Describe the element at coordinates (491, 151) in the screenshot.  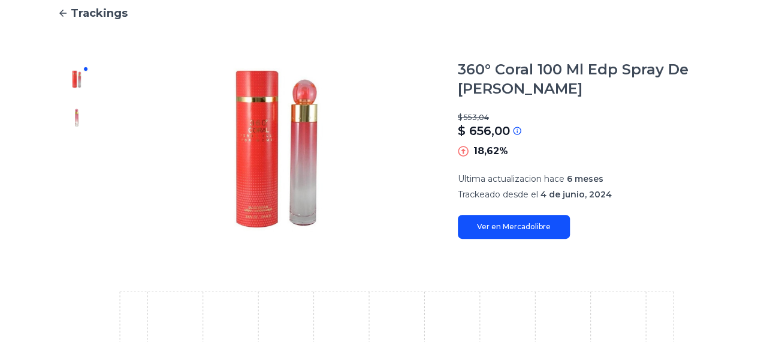
I see `p: 18,62%` at that location.